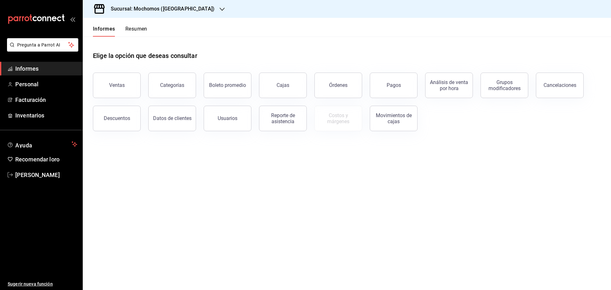 The height and width of the screenshot is (290, 611). I want to click on font: Ayuda, so click(24, 145).